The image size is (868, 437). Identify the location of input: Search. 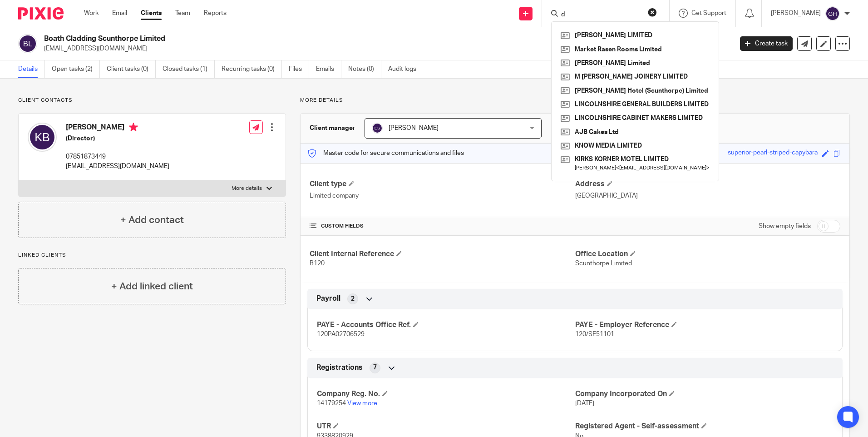
(601, 15).